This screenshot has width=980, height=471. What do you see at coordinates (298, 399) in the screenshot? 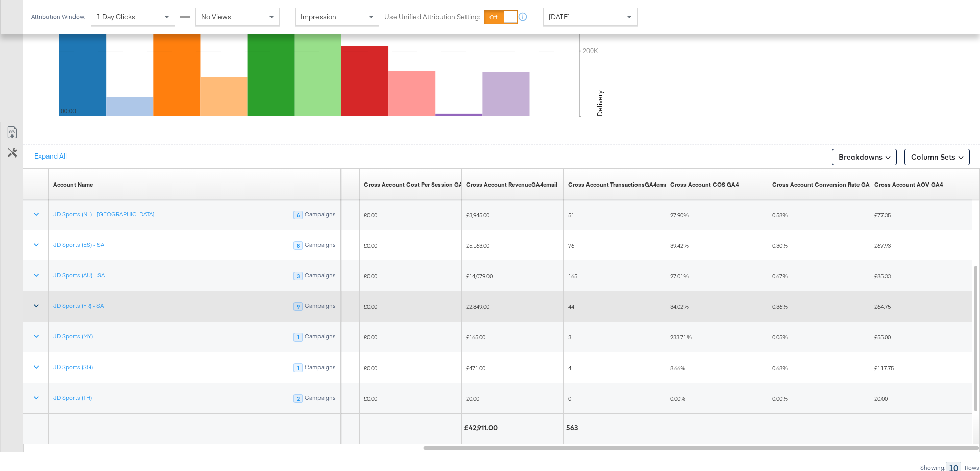
I see `div: 2` at bounding box center [298, 399].